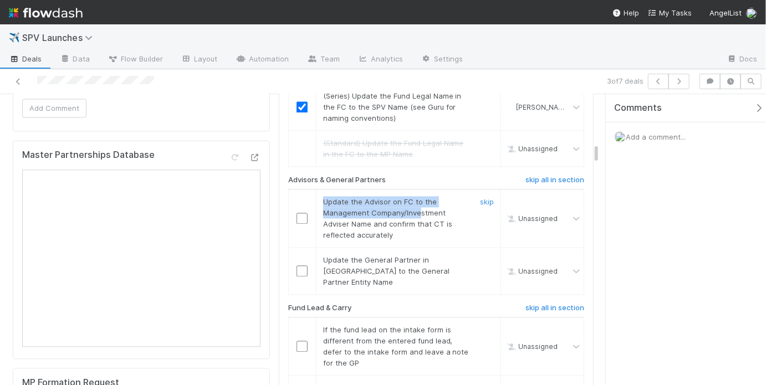 This screenshot has height=385, width=766. What do you see at coordinates (670, 13) in the screenshot?
I see `span: My Tasks` at bounding box center [670, 13].